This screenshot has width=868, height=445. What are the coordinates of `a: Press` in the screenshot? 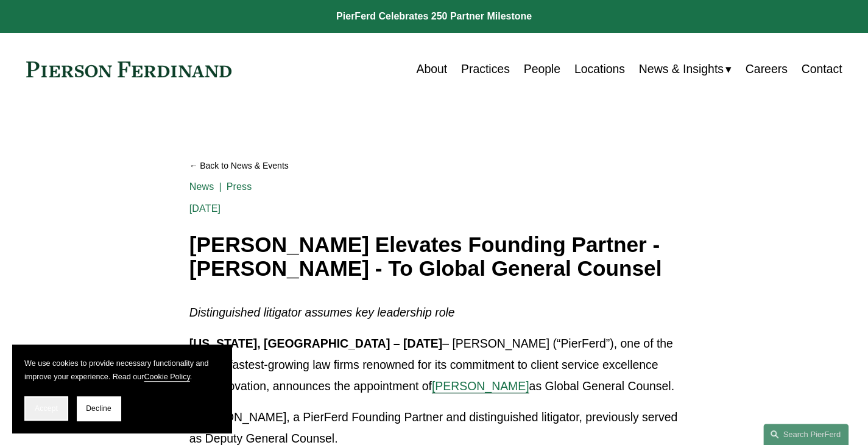 It's located at (239, 186).